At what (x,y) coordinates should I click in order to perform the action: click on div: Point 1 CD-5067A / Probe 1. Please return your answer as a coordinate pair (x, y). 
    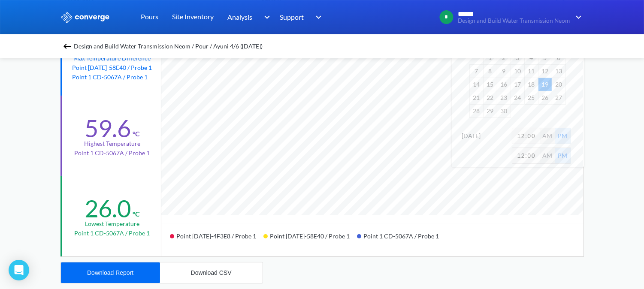
    Looking at the image, I should click on (402, 239).